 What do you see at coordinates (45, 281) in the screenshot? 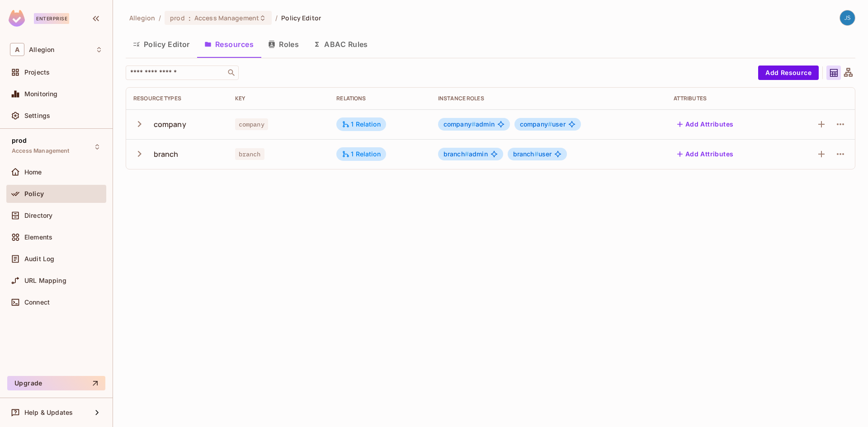
I see `span: URL Mapping` at bounding box center [45, 281].